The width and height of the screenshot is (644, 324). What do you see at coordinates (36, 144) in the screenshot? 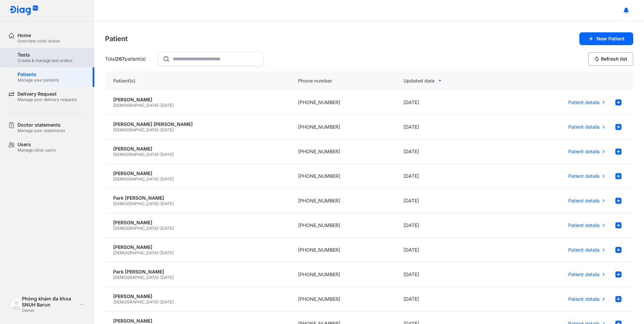
I see `div: Users` at bounding box center [36, 144].